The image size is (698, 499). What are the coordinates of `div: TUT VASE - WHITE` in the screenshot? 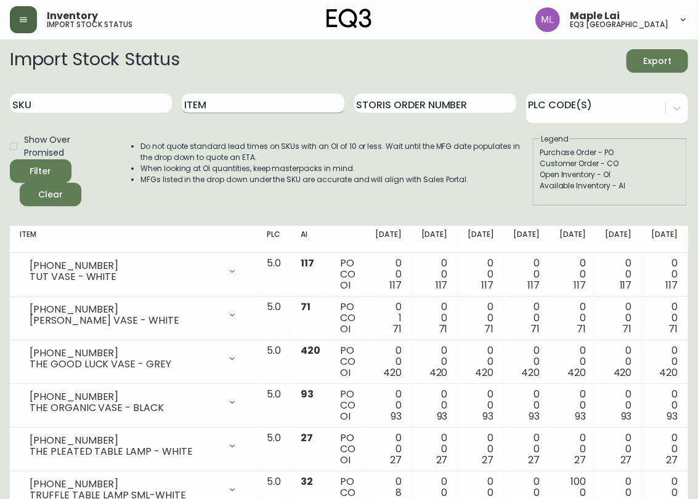 It's located at (124, 277).